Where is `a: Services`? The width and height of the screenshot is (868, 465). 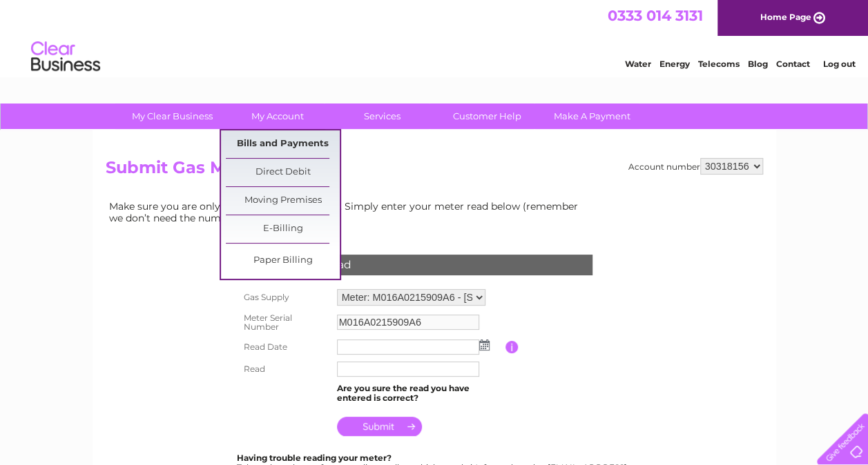 a: Services is located at coordinates (382, 116).